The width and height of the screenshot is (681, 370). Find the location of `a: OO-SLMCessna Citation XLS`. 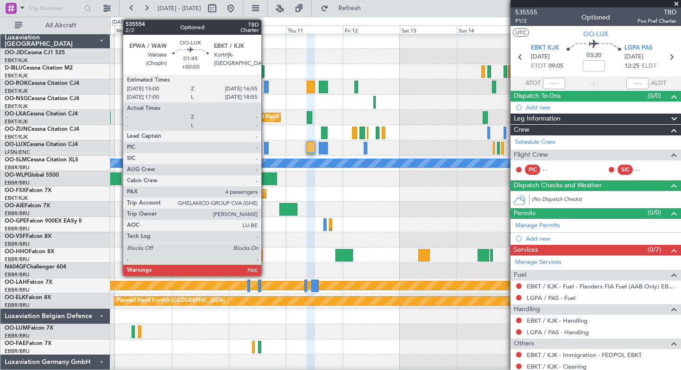

a: OO-SLMCessna Citation XLS is located at coordinates (41, 160).